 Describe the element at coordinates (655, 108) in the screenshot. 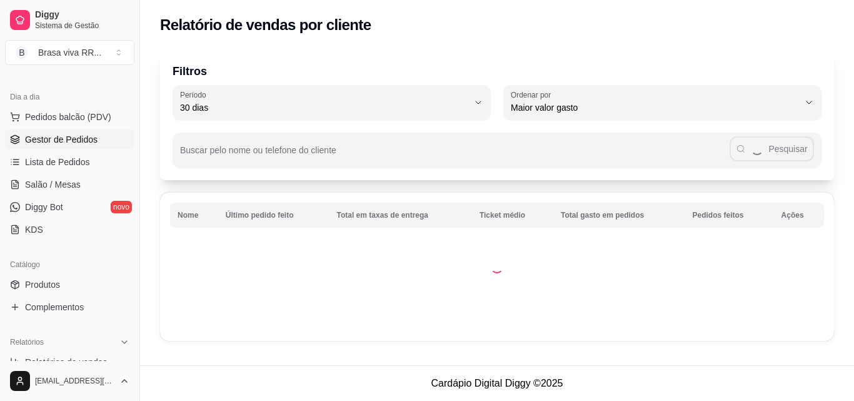

I see `span: Maior valor gasto` at that location.